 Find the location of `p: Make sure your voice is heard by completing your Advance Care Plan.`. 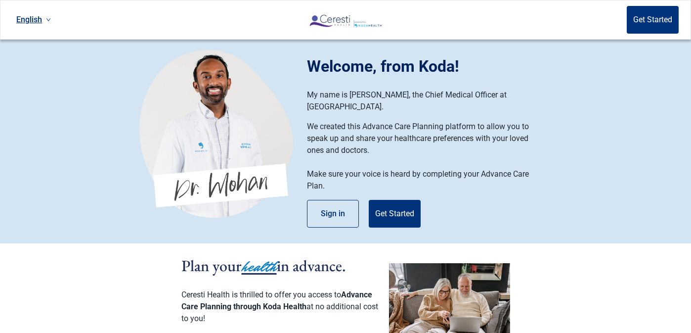

p: Make sure your voice is heard by completing your Advance Care Plan. is located at coordinates (424, 180).